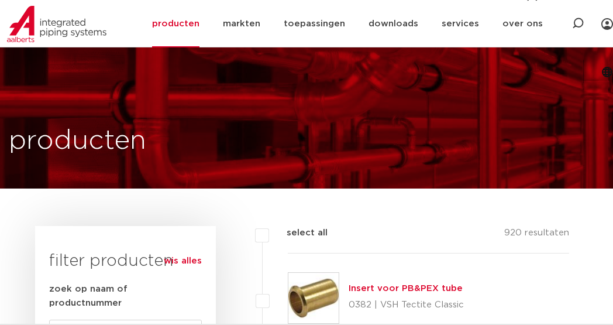 Image resolution: width=613 pixels, height=325 pixels. I want to click on a: wis alles, so click(182, 261).